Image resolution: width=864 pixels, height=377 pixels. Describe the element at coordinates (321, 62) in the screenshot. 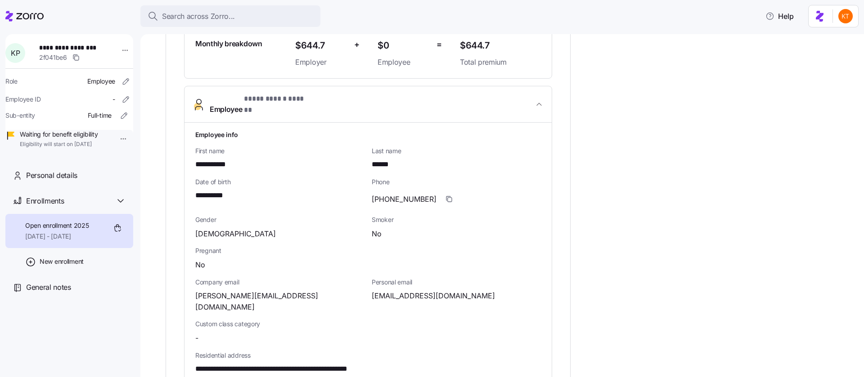

I see `span: Employer` at that location.